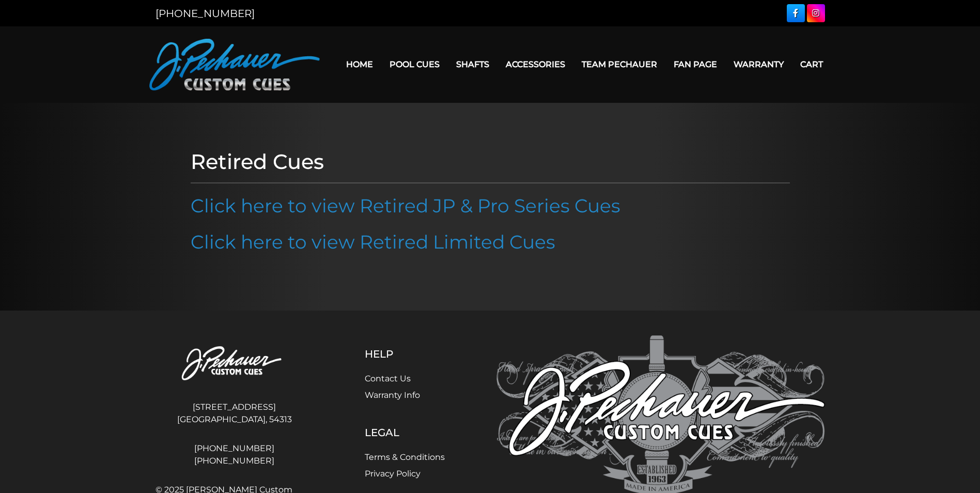  Describe the element at coordinates (373, 242) in the screenshot. I see `a: Click here to view Retired Limited Cues` at that location.